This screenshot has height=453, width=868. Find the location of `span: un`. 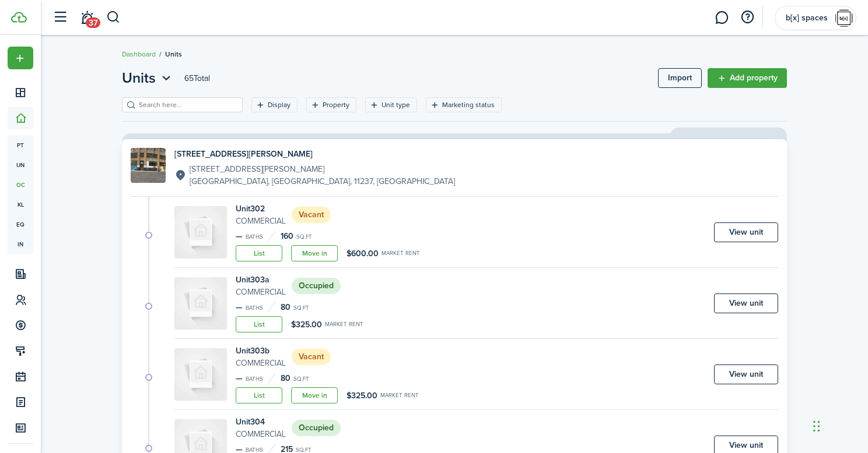

span: un is located at coordinates (20, 165).